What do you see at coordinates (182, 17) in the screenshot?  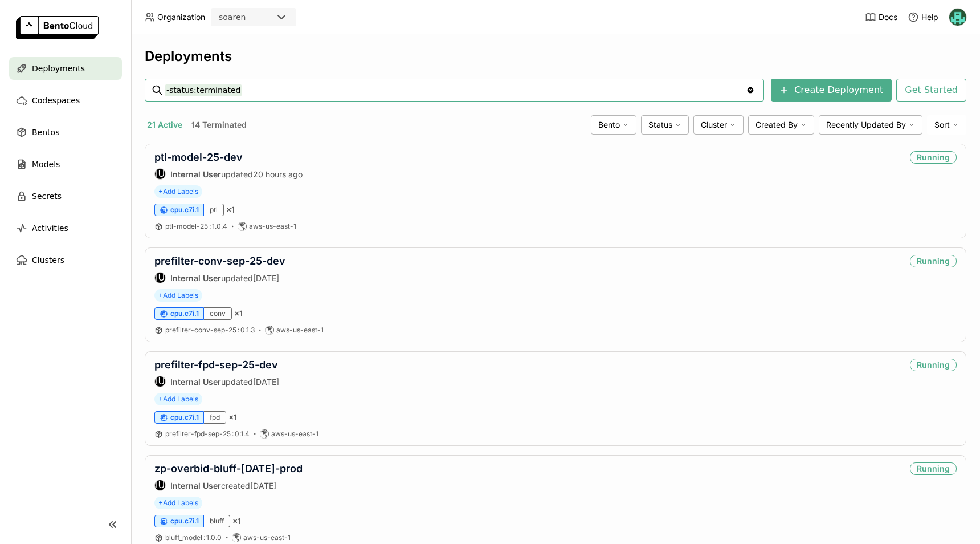 I see `span: Organization` at bounding box center [182, 17].